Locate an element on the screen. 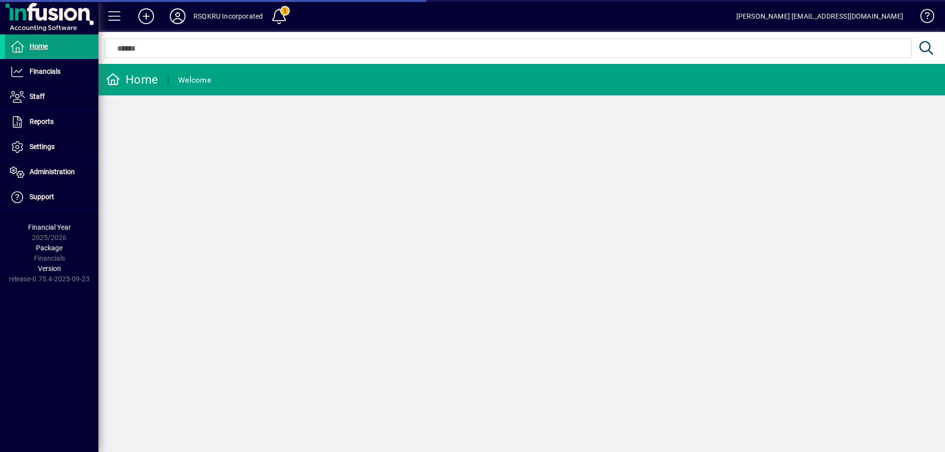 This screenshot has width=945, height=452. div: Home is located at coordinates (132, 80).